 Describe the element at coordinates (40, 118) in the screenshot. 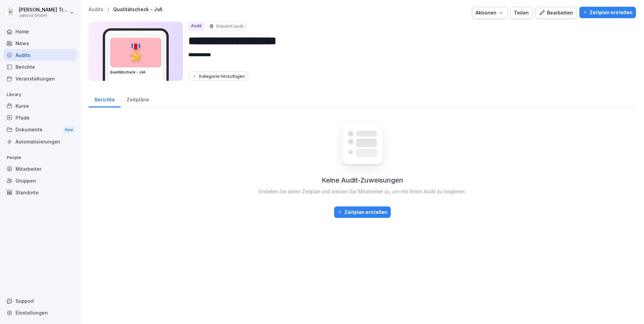

I see `a: Pfade` at that location.